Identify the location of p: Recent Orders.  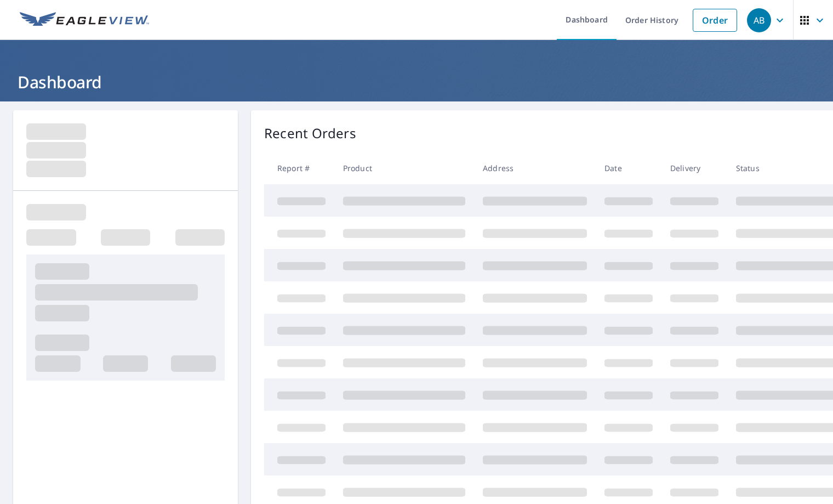
(310, 133).